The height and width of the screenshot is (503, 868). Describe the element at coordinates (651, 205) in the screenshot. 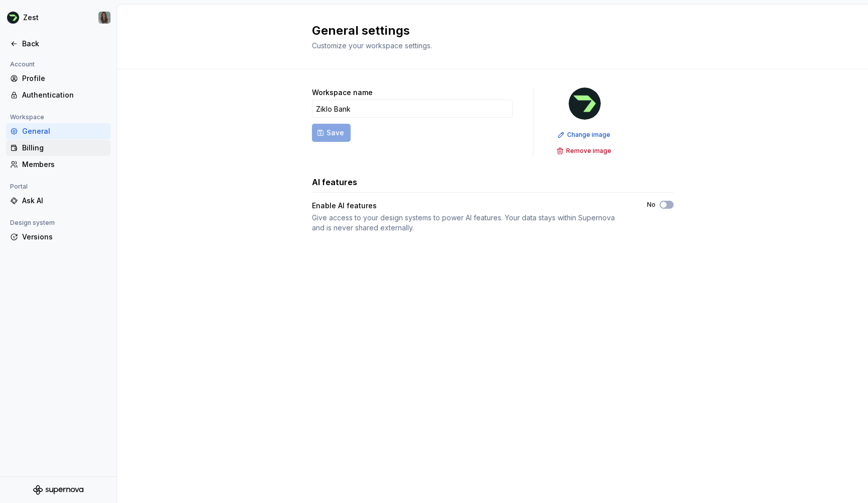

I see `label: No` at that location.